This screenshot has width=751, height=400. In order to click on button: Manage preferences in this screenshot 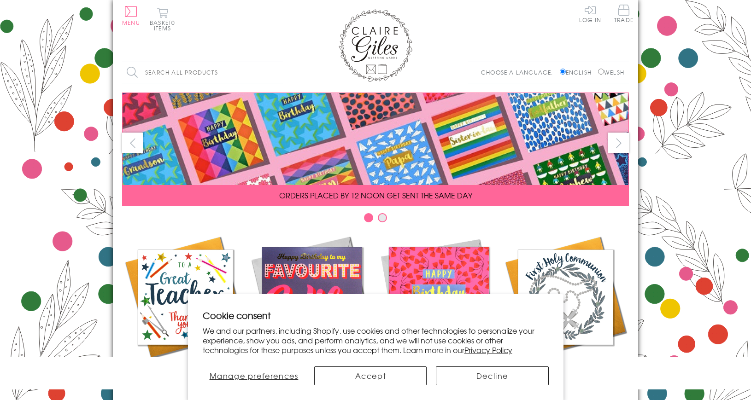, I will do `click(254, 376)`.